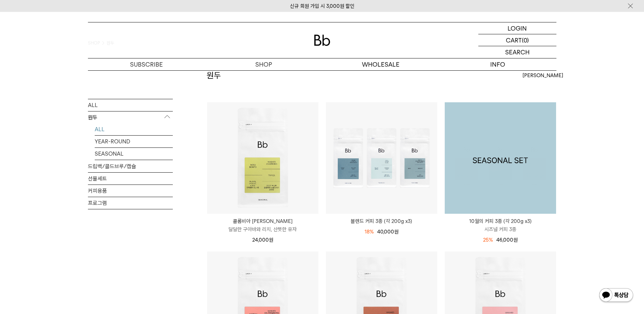  What do you see at coordinates (134, 141) in the screenshot?
I see `a: YEAR-ROUND` at bounding box center [134, 141].